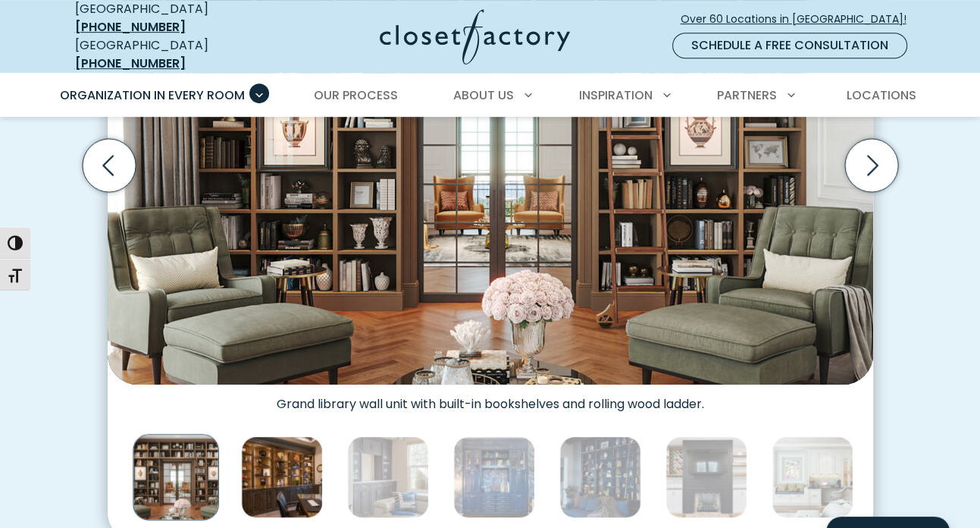 This screenshot has height=528, width=980. Describe the element at coordinates (152, 95) in the screenshot. I see `span: Organization in Every Room` at that location.